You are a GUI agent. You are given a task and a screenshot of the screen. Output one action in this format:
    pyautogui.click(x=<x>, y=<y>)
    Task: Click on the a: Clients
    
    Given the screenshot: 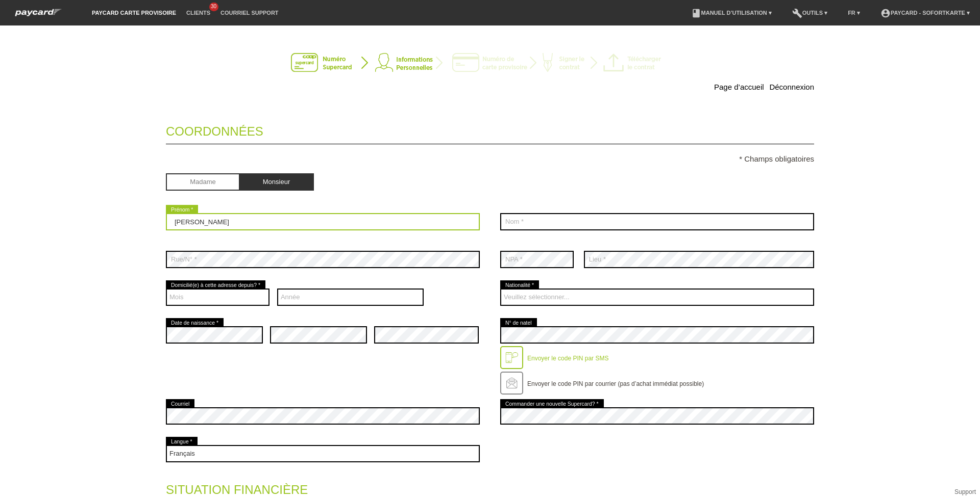 What is the action you would take?
    pyautogui.click(x=198, y=13)
    